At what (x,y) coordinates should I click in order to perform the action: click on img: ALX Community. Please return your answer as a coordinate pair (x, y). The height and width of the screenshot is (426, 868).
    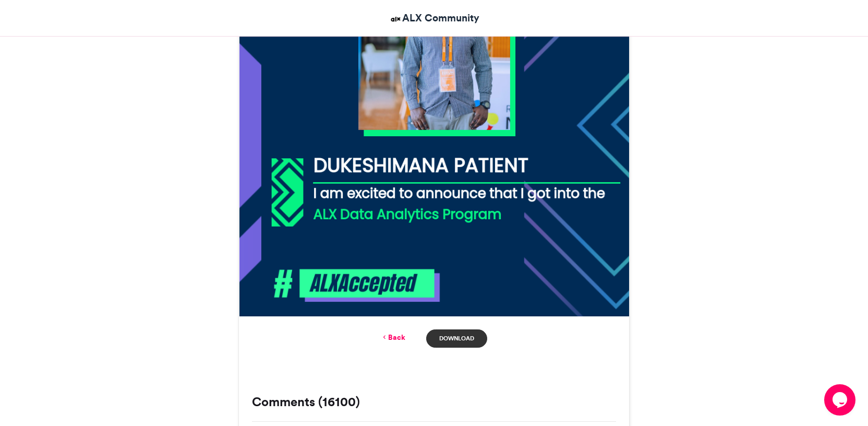
    Looking at the image, I should click on (395, 19).